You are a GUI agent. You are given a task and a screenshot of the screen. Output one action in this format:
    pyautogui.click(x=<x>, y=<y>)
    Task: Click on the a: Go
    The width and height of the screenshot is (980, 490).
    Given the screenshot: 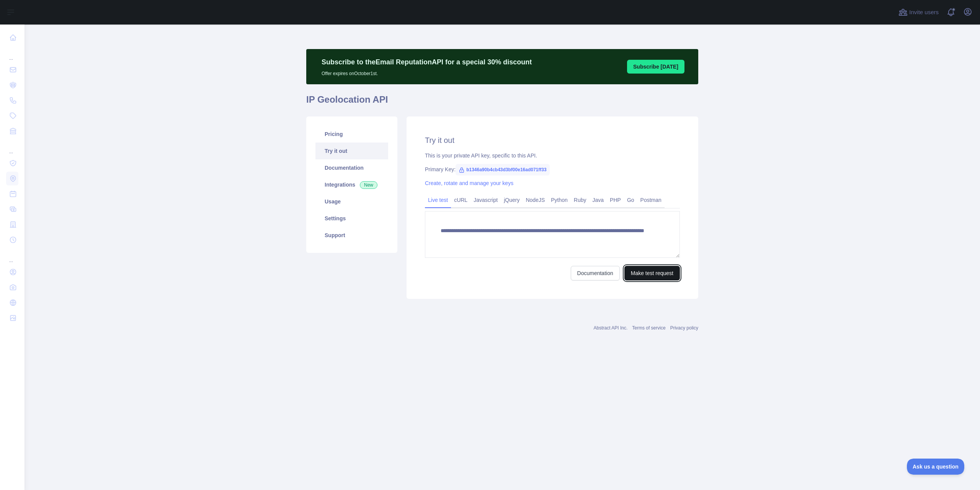 What is the action you would take?
    pyautogui.click(x=631, y=200)
    